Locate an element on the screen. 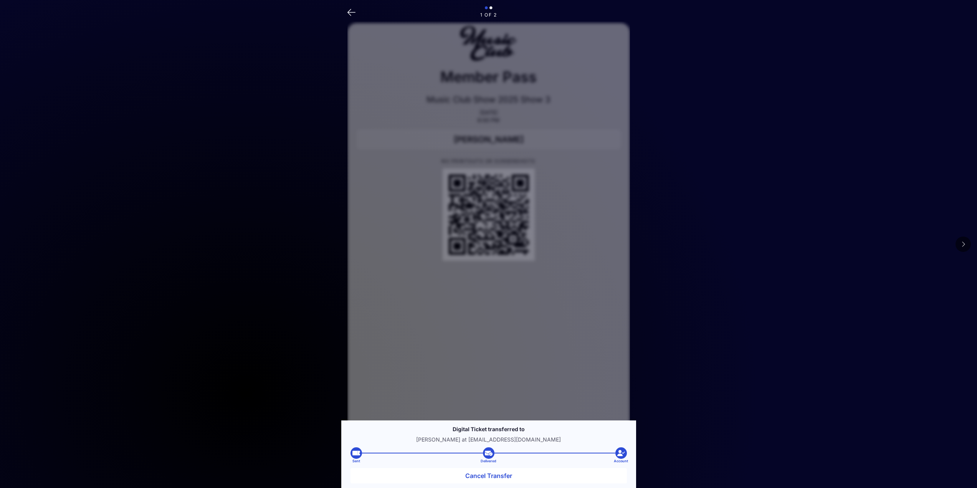 The width and height of the screenshot is (977, 488). p: 1 of 2 is located at coordinates (489, 15).